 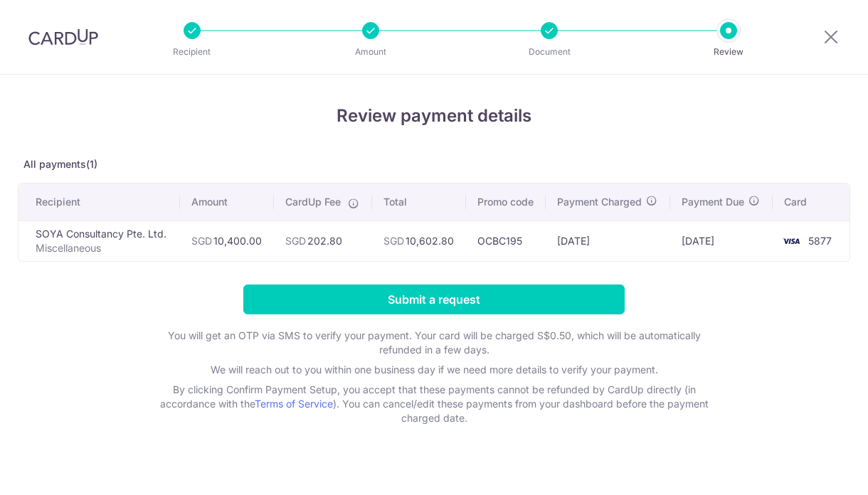 I want to click on p: Amount, so click(x=370, y=52).